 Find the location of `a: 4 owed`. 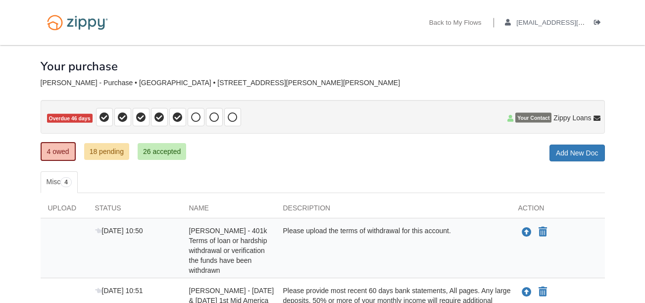

a: 4 owed is located at coordinates (58, 152).